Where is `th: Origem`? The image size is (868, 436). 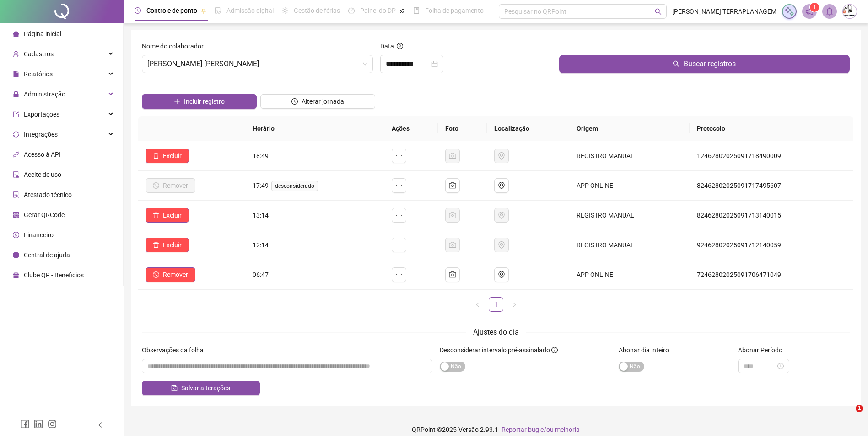 th: Origem is located at coordinates (629, 129).